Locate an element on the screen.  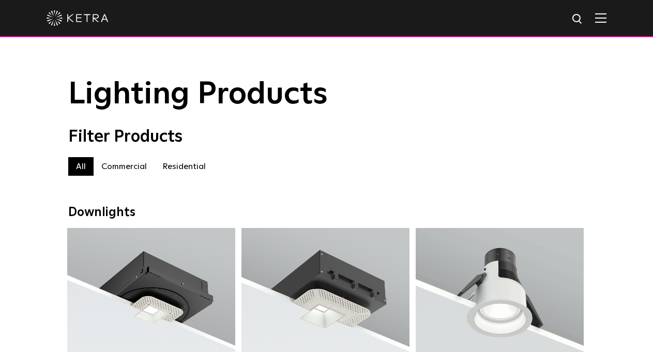
label: Commercial is located at coordinates (124, 167).